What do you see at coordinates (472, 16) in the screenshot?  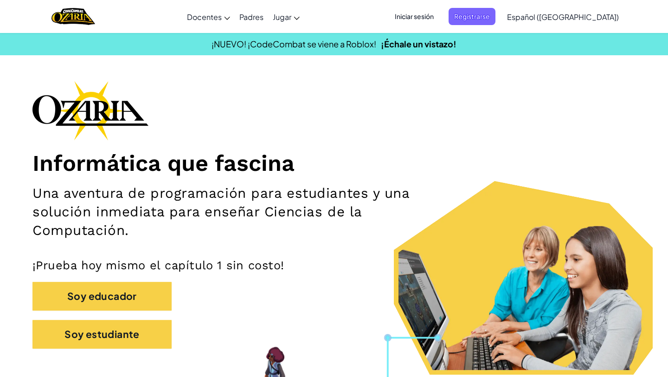 I see `span: Registrarse` at bounding box center [472, 16].